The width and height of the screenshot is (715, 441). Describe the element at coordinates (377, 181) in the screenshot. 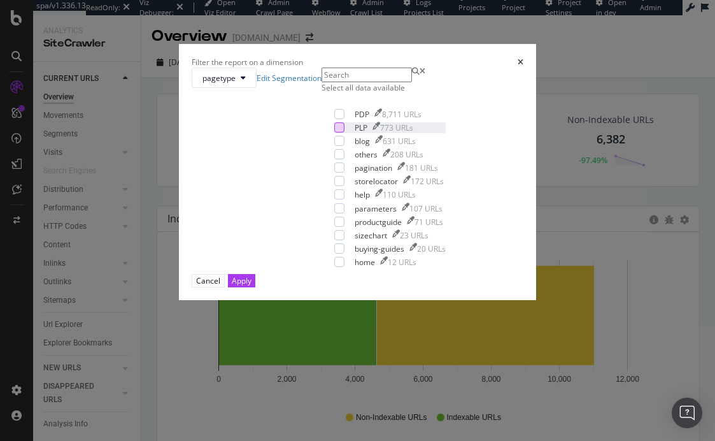

I see `div: storelocator` at that location.